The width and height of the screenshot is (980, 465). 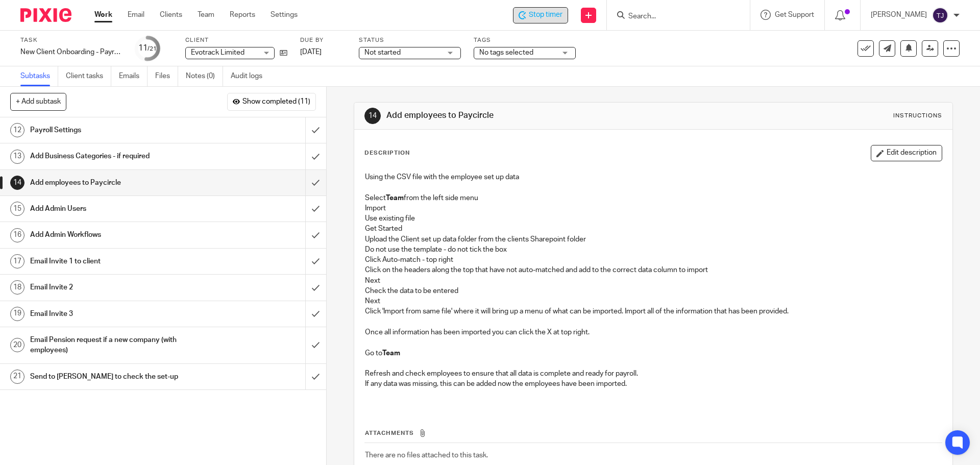 I want to click on a: Subtasks, so click(x=39, y=76).